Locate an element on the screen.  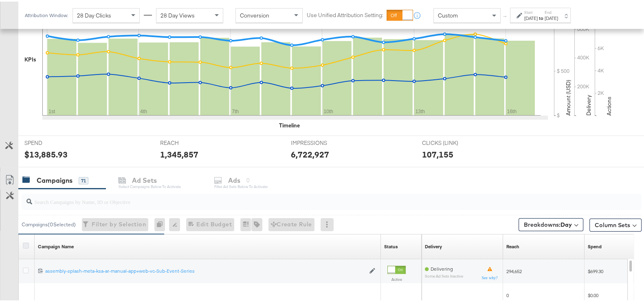
div: Status is located at coordinates (391, 246).